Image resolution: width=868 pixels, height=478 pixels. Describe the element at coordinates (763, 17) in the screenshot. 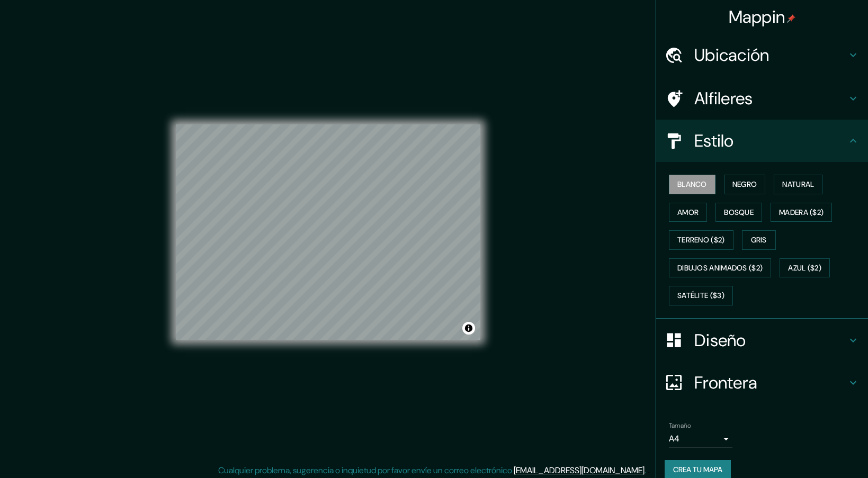

I see `h4: Mappin` at that location.